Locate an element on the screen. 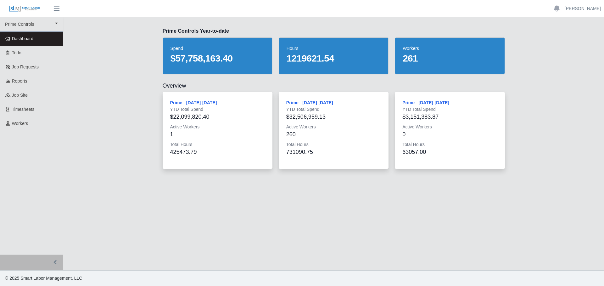 This screenshot has width=604, height=286. dd: $57,758,163.40 is located at coordinates (217, 58).